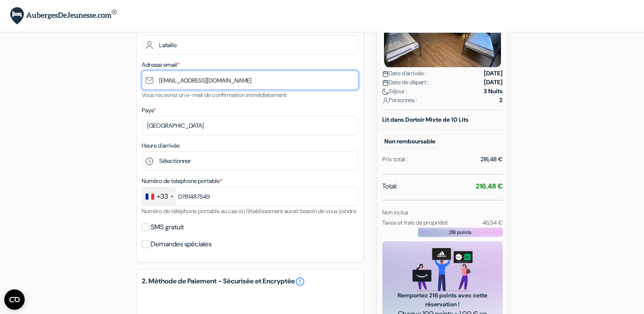 The height and width of the screenshot is (314, 644). What do you see at coordinates (214, 95) in the screenshot?
I see `small: Vous recevrez un e-mail de confirmation immédiatement` at bounding box center [214, 95].